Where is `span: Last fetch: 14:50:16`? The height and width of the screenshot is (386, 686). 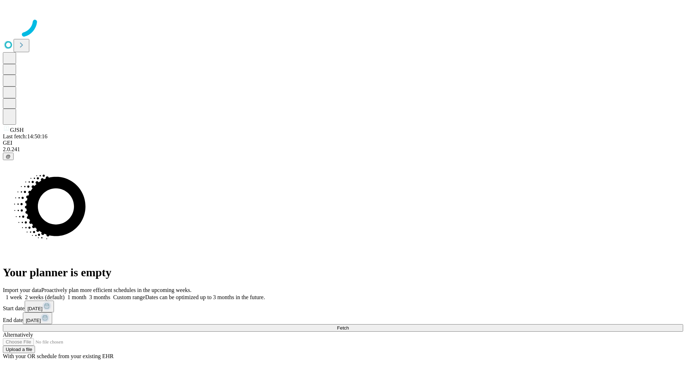 span: Last fetch: 14:50:16 is located at coordinates (25, 136).